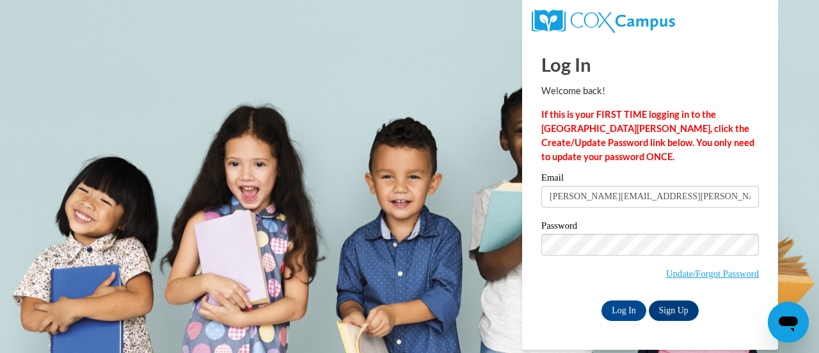 This screenshot has height=353, width=819. What do you see at coordinates (650, 179) in the screenshot?
I see `label: Email` at bounding box center [650, 179].